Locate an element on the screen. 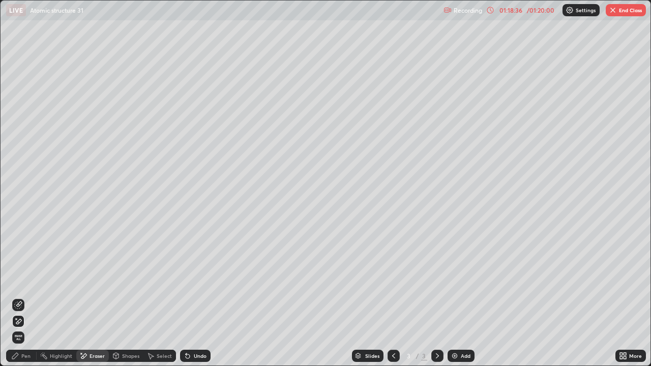 This screenshot has width=651, height=366. div: More is located at coordinates (635, 356).